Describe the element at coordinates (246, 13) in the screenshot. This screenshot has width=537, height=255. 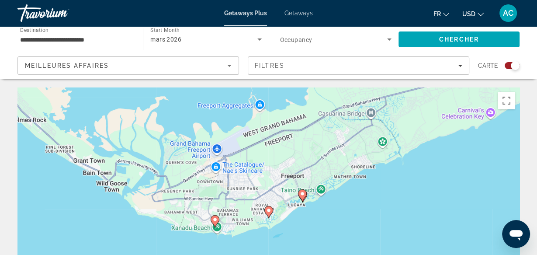
I see `a: Getaways Plus` at that location.